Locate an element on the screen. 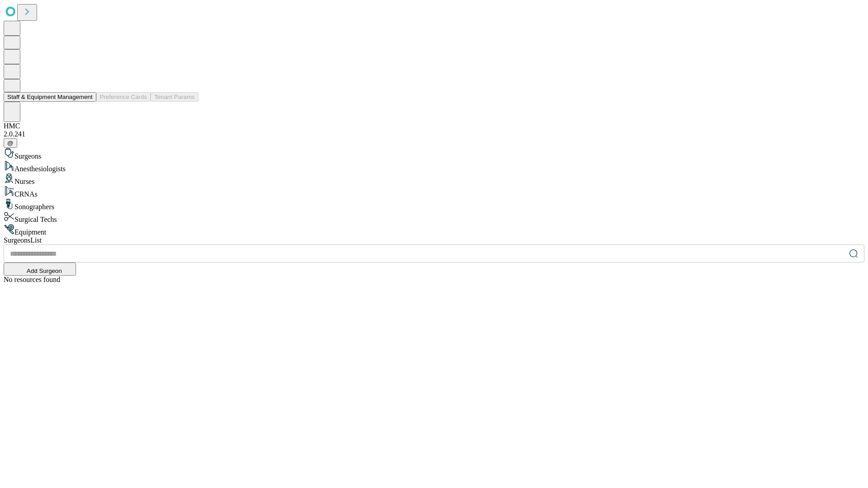  span: Add Surgeon is located at coordinates (45, 271).